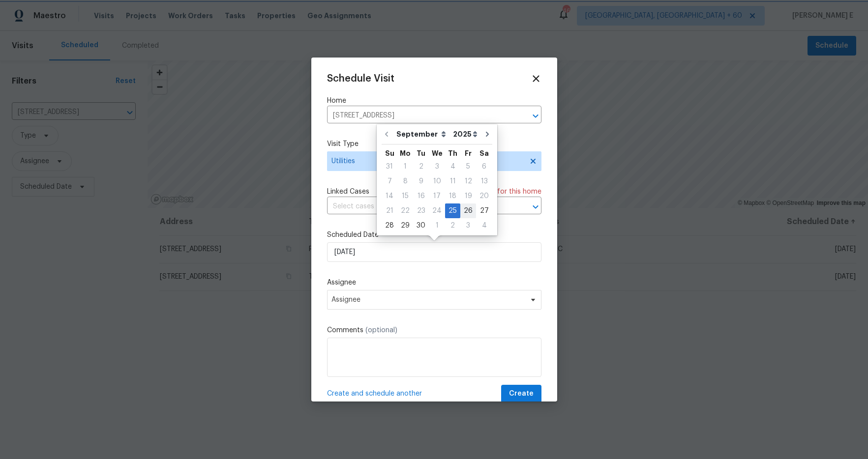 This screenshot has height=459, width=868. What do you see at coordinates (436, 182) in the screenshot?
I see `div: Wed Sep 10 2025` at bounding box center [436, 182].